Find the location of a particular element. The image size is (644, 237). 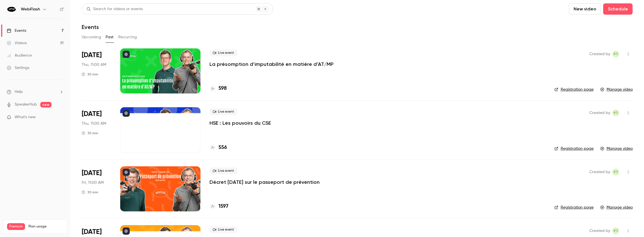

a: La présomption d’imputabilité en matière d’AT/MP is located at coordinates (272, 64).